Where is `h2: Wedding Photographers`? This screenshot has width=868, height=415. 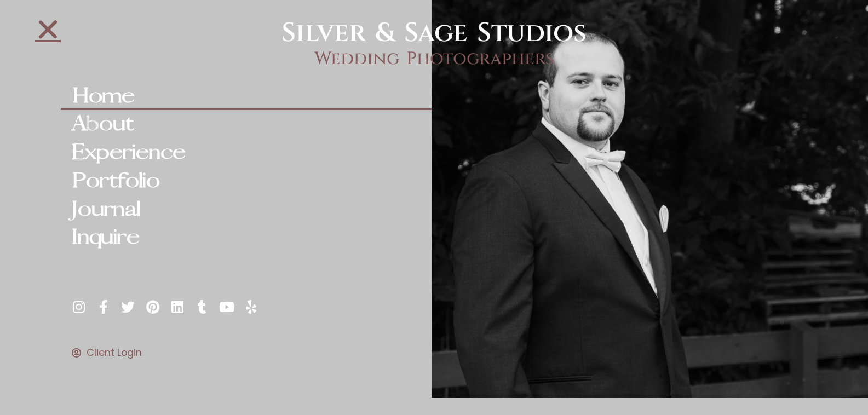
h2: Wedding Photographers is located at coordinates (434, 59).